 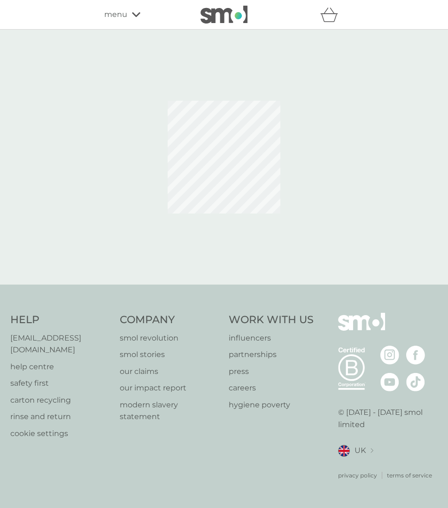 I want to click on p: partnerships, so click(x=271, y=354).